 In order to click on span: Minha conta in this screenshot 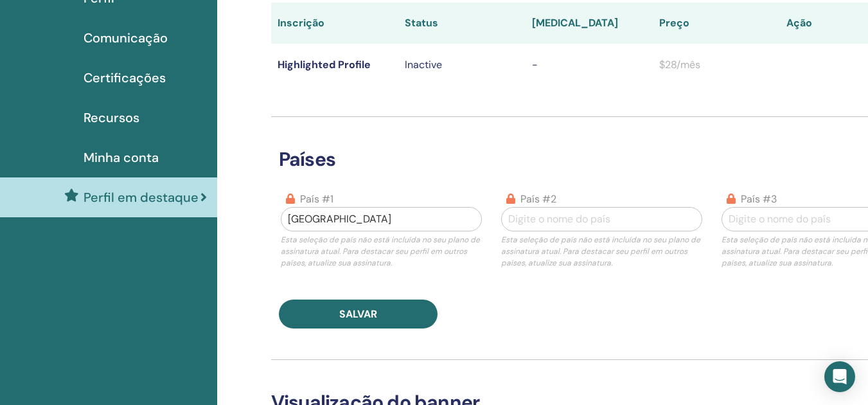, I will do `click(121, 158)`.